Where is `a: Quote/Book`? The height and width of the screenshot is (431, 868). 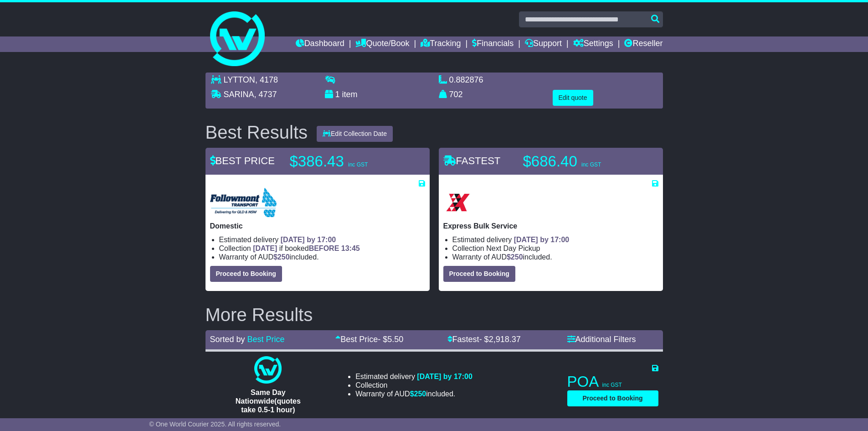 a: Quote/Book is located at coordinates (382, 44).